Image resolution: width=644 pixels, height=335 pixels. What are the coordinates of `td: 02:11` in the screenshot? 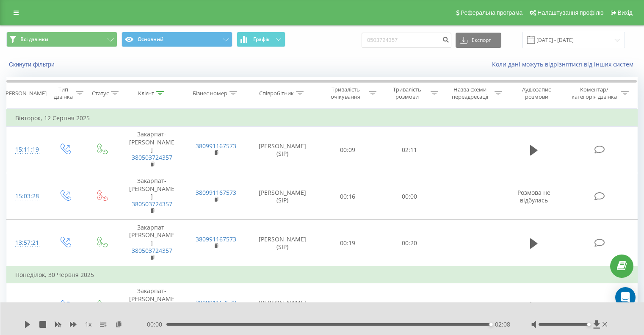 It's located at (409, 150).